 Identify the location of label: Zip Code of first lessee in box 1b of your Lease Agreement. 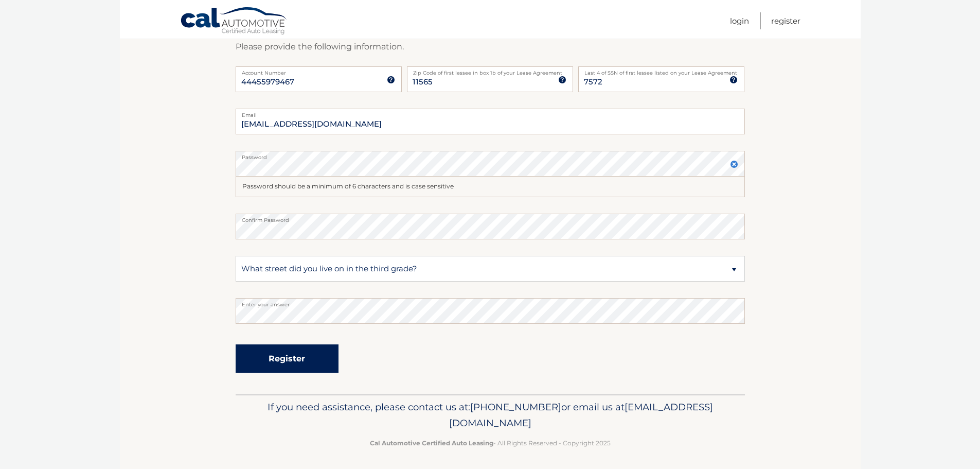
(490, 70).